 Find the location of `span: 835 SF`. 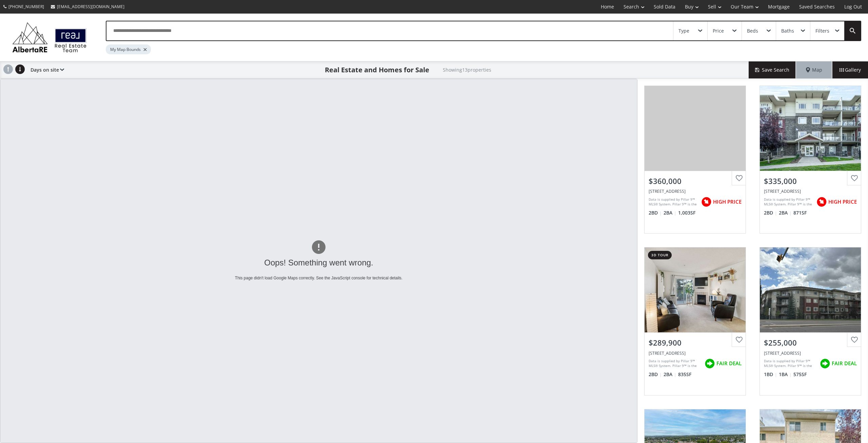

span: 835 SF is located at coordinates (684, 374).